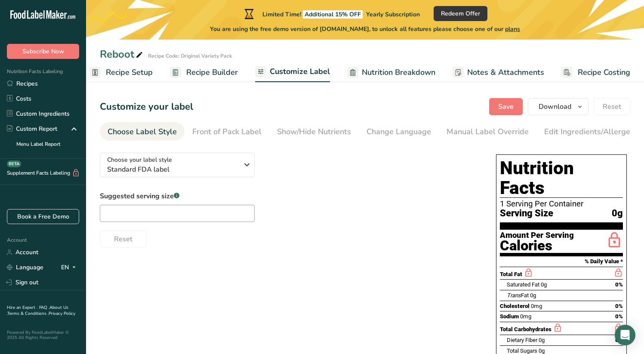 The width and height of the screenshot is (644, 354). Describe the element at coordinates (523, 285) in the screenshot. I see `span: Saturated Fat` at that location.